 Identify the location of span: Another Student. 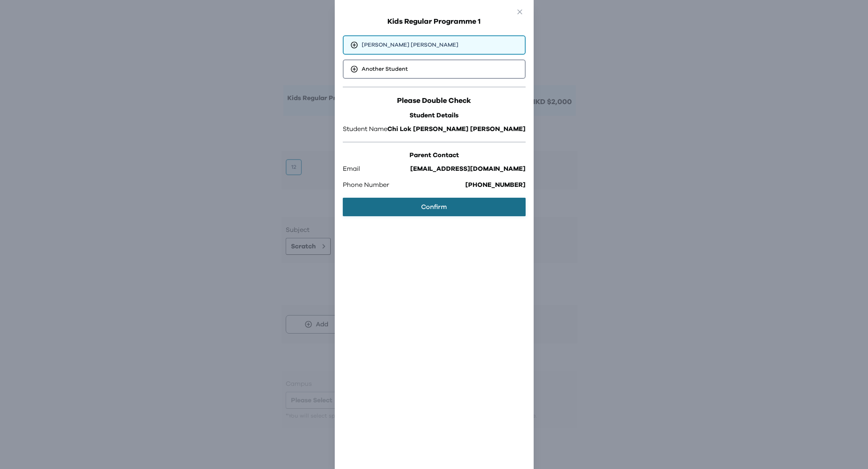
(385, 69).